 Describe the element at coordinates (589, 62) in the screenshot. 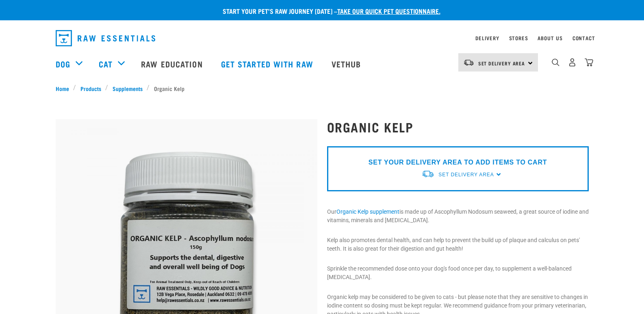

I see `img: home-icon@2x.png` at that location.